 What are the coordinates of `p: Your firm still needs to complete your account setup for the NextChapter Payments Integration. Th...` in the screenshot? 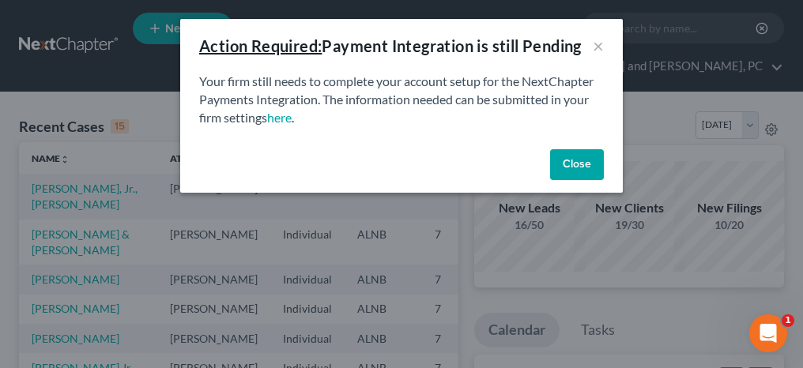 It's located at (401, 100).